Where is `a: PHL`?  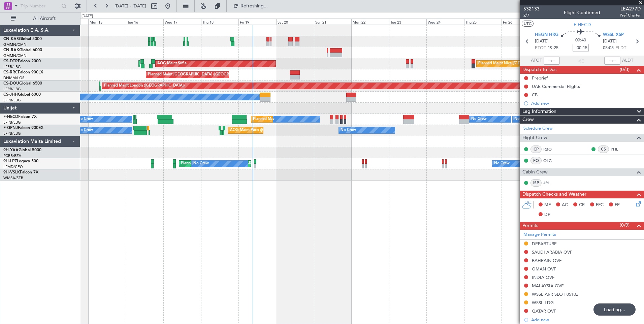 a: PHL is located at coordinates (618, 149).